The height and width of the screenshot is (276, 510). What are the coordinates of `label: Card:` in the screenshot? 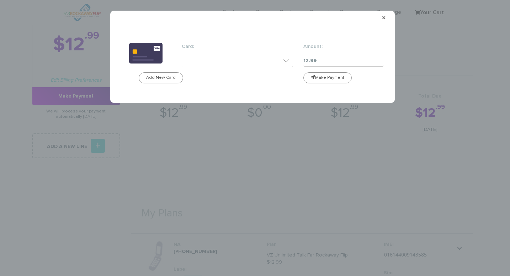 It's located at (237, 48).